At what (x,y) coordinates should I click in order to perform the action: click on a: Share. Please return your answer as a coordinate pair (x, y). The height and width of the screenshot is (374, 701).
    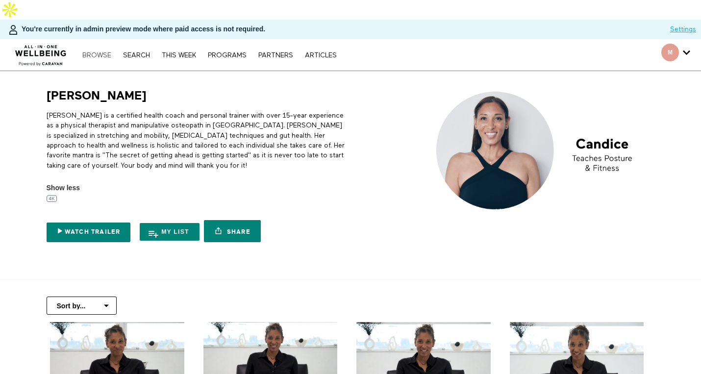
    Looking at the image, I should click on (232, 231).